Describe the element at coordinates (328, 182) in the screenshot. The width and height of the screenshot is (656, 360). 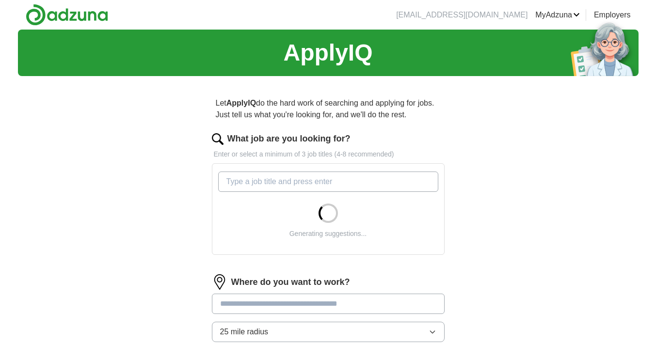
I see `input: Type a job title and press enter` at that location.